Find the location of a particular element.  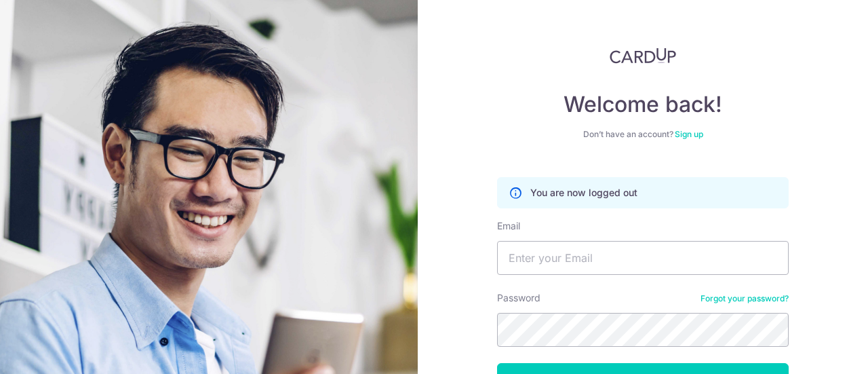

img: CardUp Logo is located at coordinates (643, 56).